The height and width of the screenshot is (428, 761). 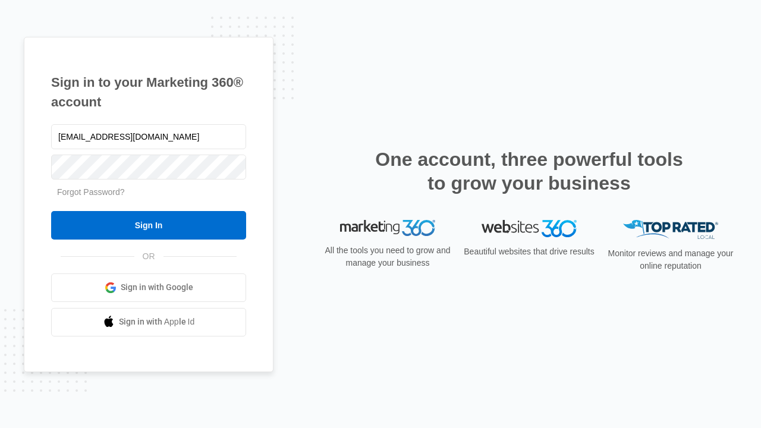 I want to click on img: Marketing 360, so click(x=388, y=228).